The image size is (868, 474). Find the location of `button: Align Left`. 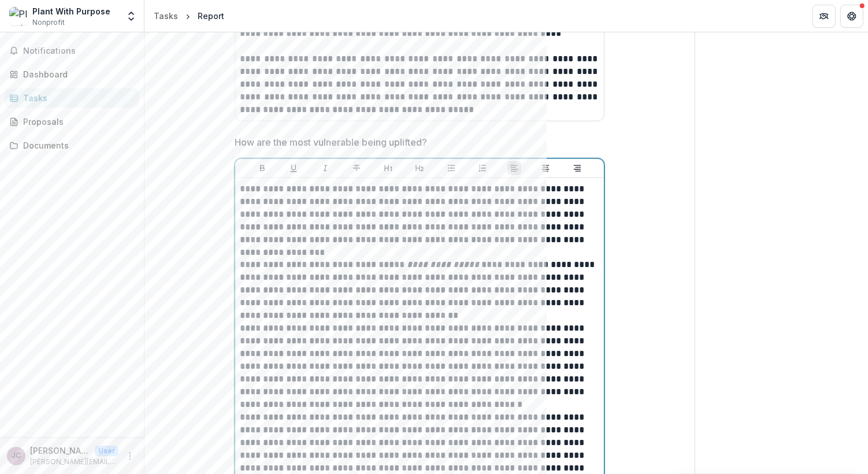

button: Align Left is located at coordinates (514, 168).